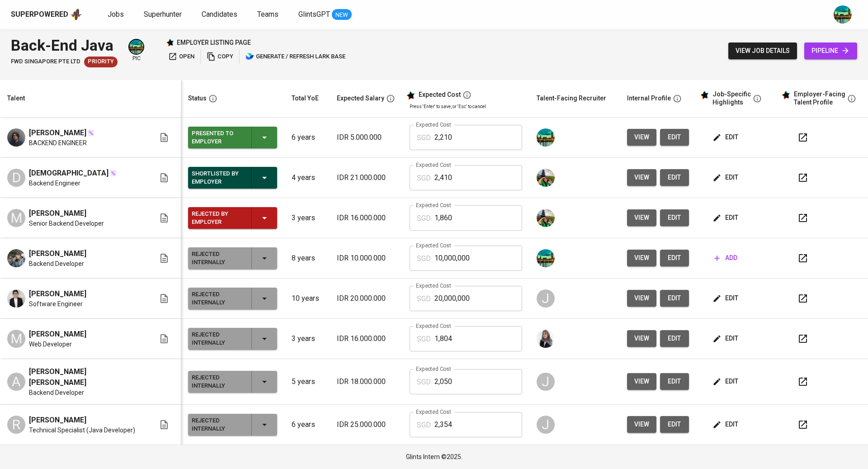  What do you see at coordinates (307, 339) in the screenshot?
I see `p: 3 years` at bounding box center [307, 339].